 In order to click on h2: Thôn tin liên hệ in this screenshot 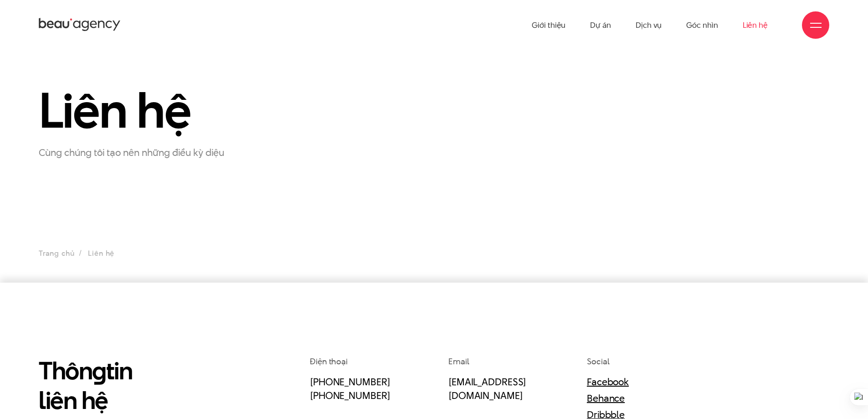, I will do `click(129, 385)`.